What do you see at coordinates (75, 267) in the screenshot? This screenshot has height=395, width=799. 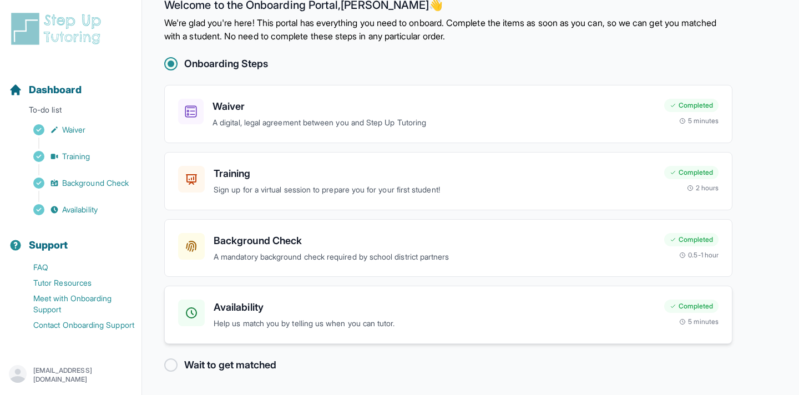 I see `a: FAQ` at bounding box center [75, 267].